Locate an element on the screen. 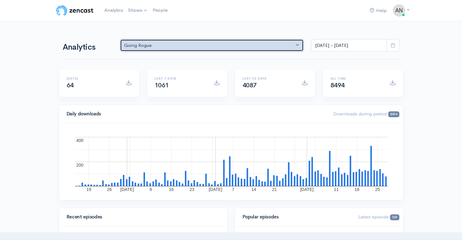 Image resolution: width=462 pixels, height=240 pixels. h6: Last 30 days is located at coordinates (268, 78).